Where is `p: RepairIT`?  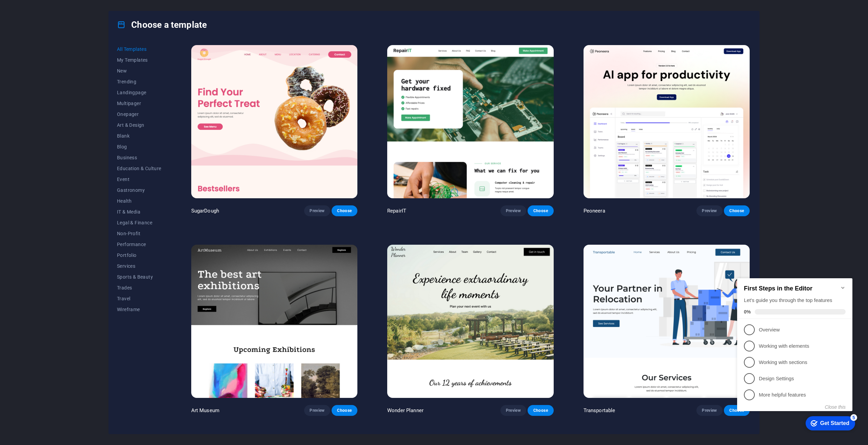
p: RepairIT is located at coordinates (397, 211).